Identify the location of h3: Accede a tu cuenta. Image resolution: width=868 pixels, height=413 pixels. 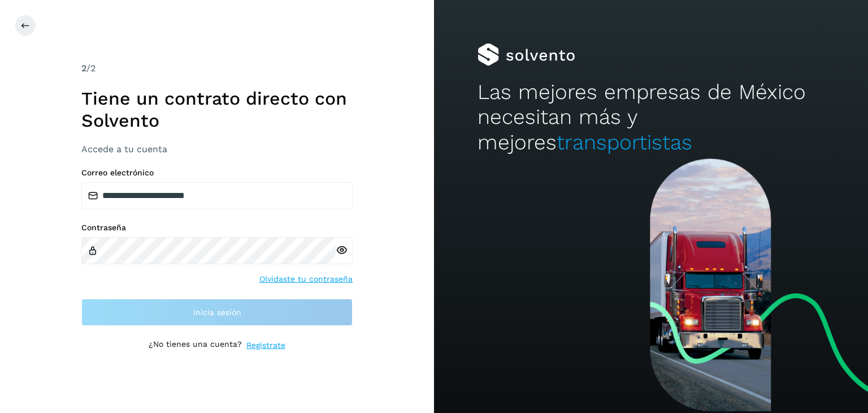
(217, 149).